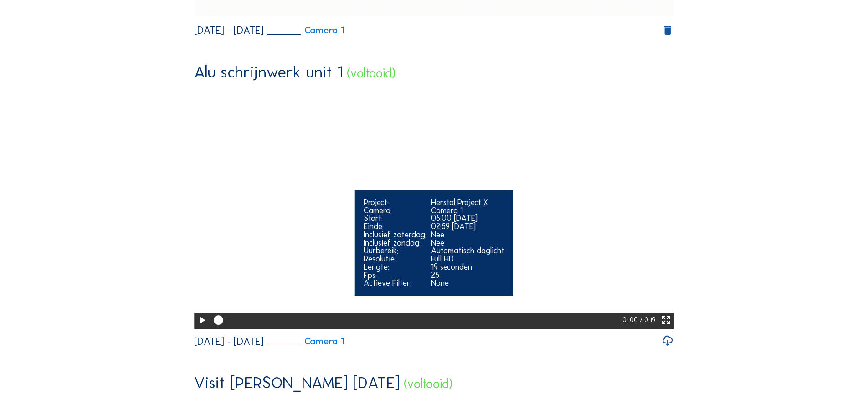  What do you see at coordinates (467, 259) in the screenshot?
I see `div: Full HD` at bounding box center [467, 259].